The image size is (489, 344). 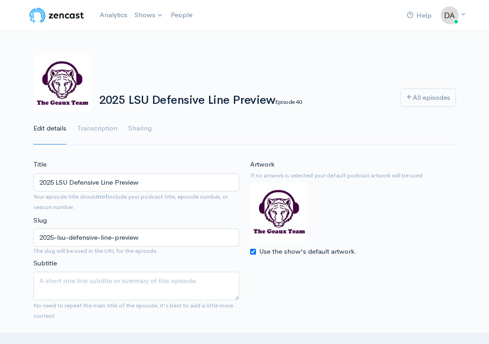 What do you see at coordinates (136, 182) in the screenshot?
I see `input: What is the episode's title?` at bounding box center [136, 182].